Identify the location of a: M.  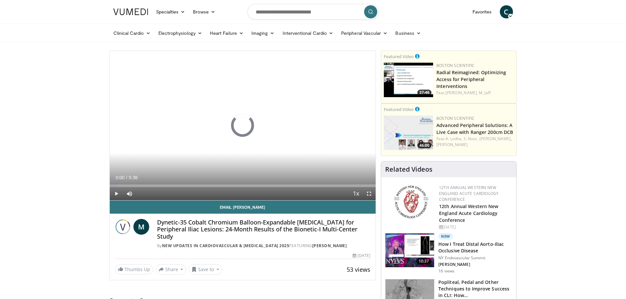
(141, 227).